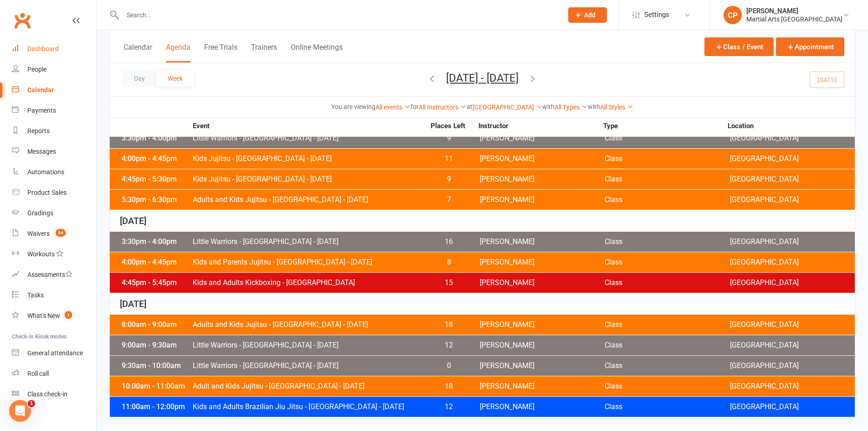 The image size is (868, 431). Describe the element at coordinates (666, 126) in the screenshot. I see `strong: Type` at that location.